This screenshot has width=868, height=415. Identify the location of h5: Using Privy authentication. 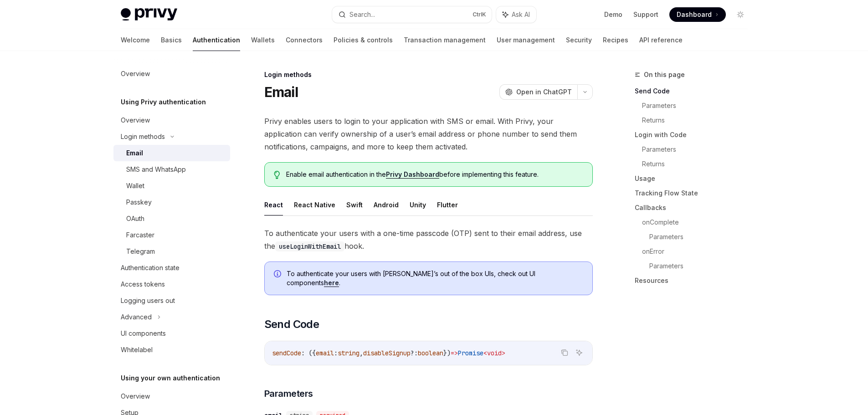
(163, 102).